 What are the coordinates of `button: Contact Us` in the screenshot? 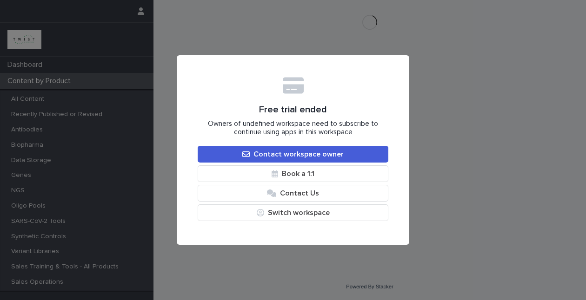 It's located at (293, 193).